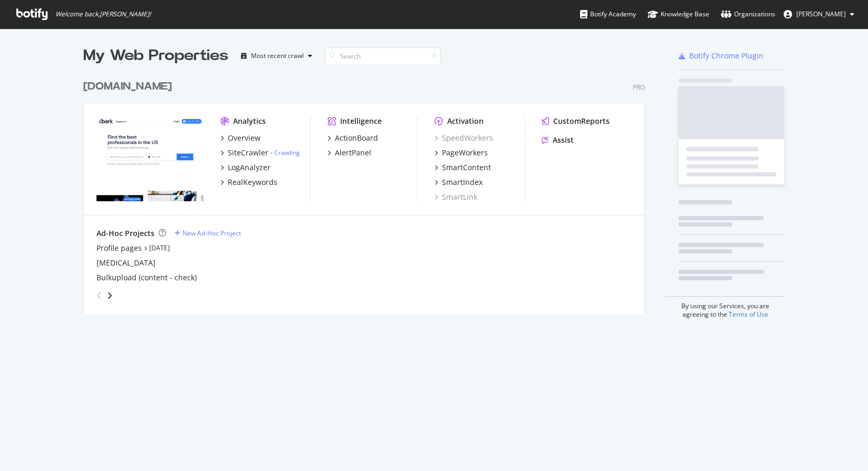  Describe the element at coordinates (462, 182) in the screenshot. I see `div: SmartIndex` at that location.